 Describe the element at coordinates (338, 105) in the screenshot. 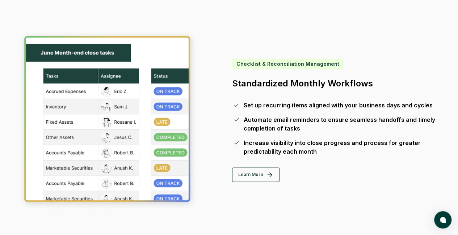

I see `div: Set up recurring items aligned with your business days and cycles` at that location.